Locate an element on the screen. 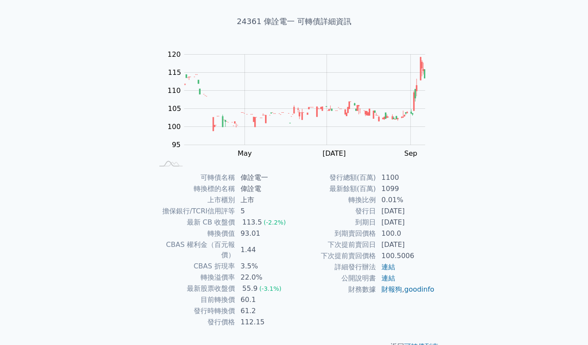 The image size is (588, 345). td: 1100 is located at coordinates (406, 178).